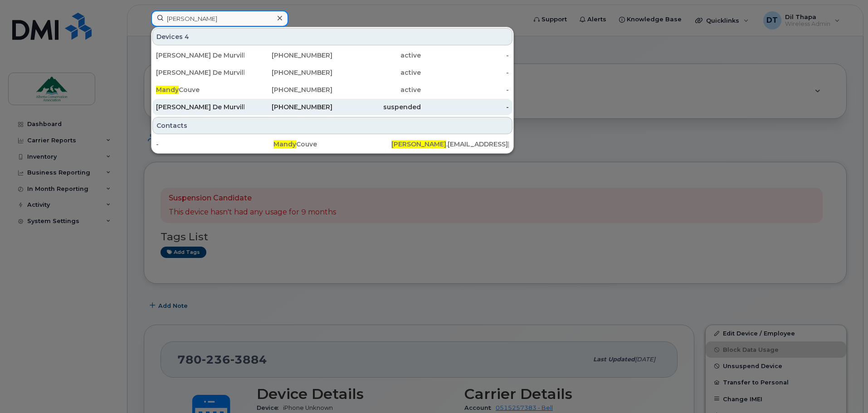 The image size is (868, 413). Describe the element at coordinates (376, 107) in the screenshot. I see `div: suspended` at that location.